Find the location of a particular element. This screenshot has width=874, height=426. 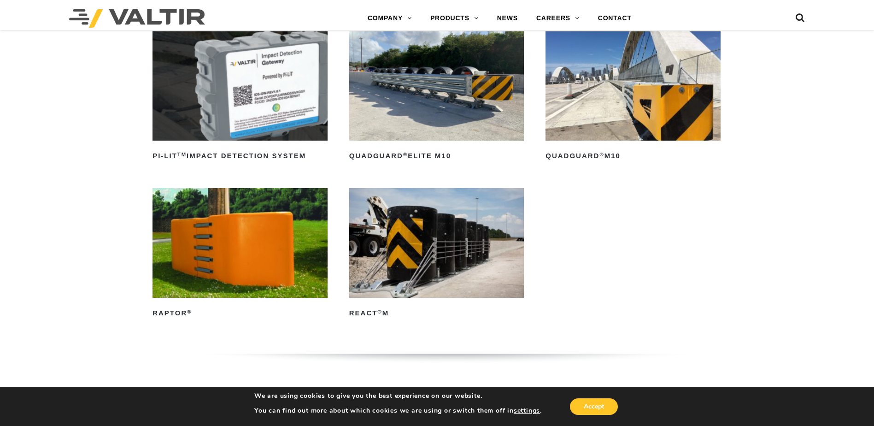

a: QuadGuard®Elite M10 is located at coordinates (437, 97).